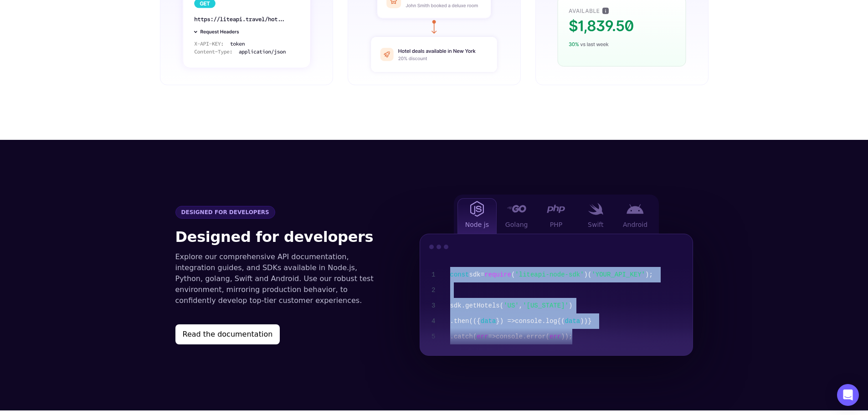 This screenshot has height=415, width=868. Describe the element at coordinates (549, 275) in the screenshot. I see `span: 'liteapi-node-sdk'` at that location.